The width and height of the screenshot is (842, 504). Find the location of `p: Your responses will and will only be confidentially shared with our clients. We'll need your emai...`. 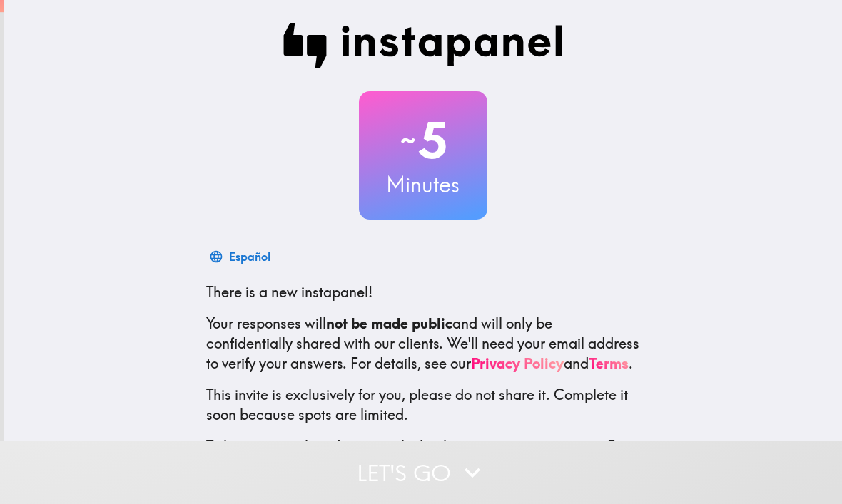

p: Your responses will and will only be confidentially shared with our clients. We'll need your emai... is located at coordinates (423, 343).